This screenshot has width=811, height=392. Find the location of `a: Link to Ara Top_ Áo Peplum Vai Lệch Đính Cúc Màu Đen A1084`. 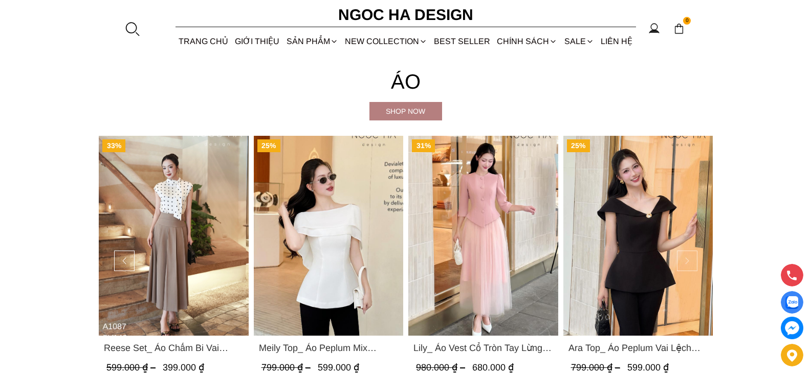

a: Link to Ara Top_ Áo Peplum Vai Lệch Đính Cúc Màu Đen A1084 is located at coordinates (638, 348).